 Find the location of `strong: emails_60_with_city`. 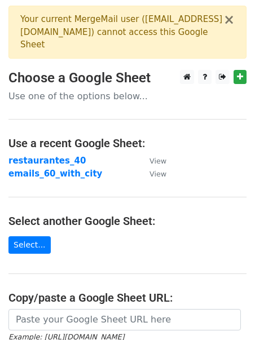

strong: emails_60_with_city is located at coordinates (55, 174).